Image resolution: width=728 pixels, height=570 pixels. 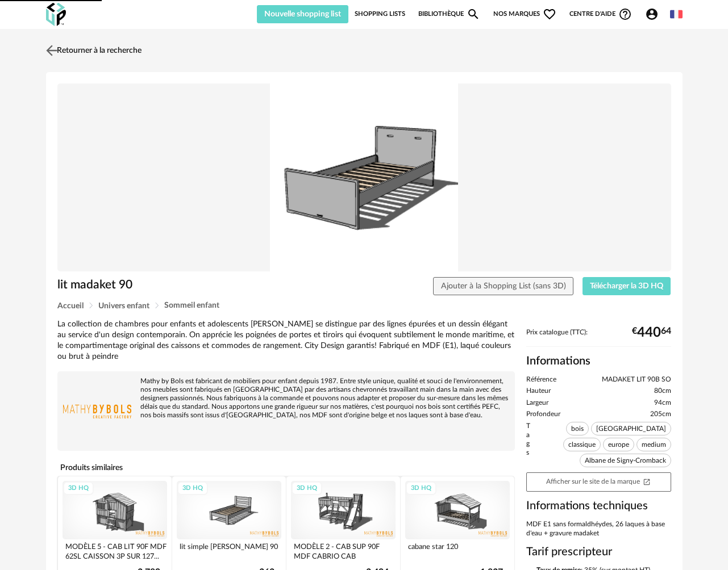 I want to click on span: Tags, so click(x=529, y=445).